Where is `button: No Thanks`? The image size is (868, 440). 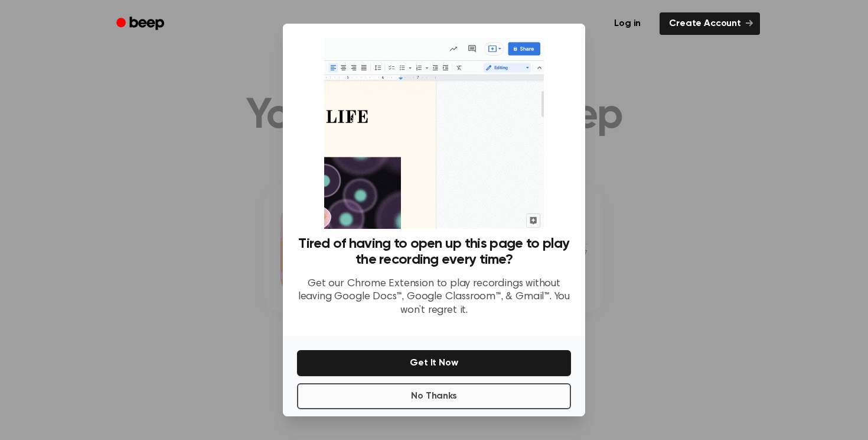 button: No Thanks is located at coordinates (434, 396).